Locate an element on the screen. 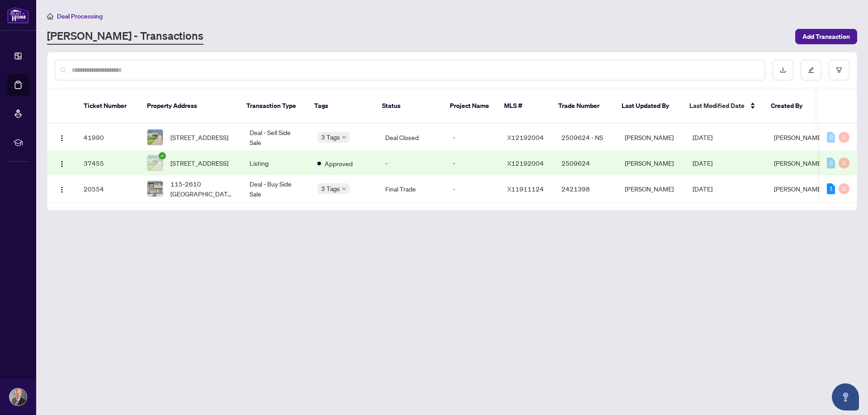  span: filter is located at coordinates (839, 70).